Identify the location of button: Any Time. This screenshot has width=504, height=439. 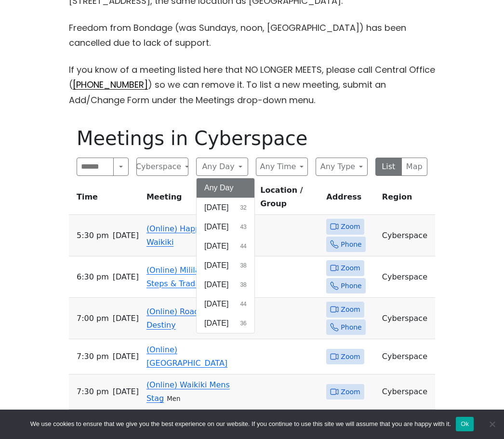
(281, 167).